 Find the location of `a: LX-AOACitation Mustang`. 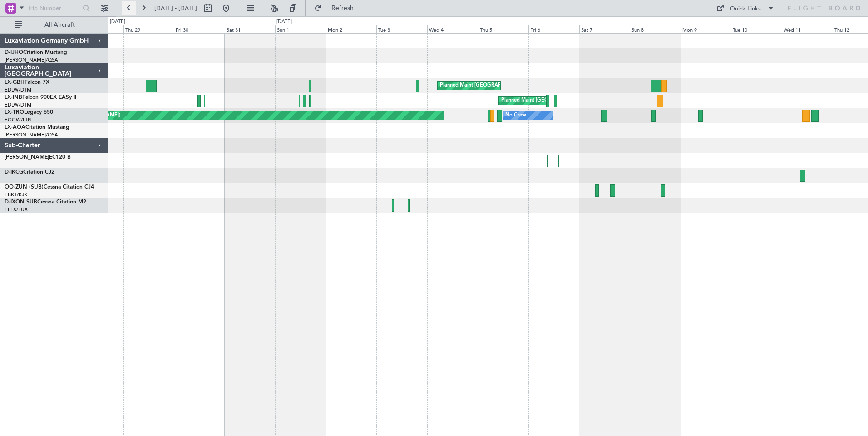

a: LX-AOACitation Mustang is located at coordinates (37, 128).